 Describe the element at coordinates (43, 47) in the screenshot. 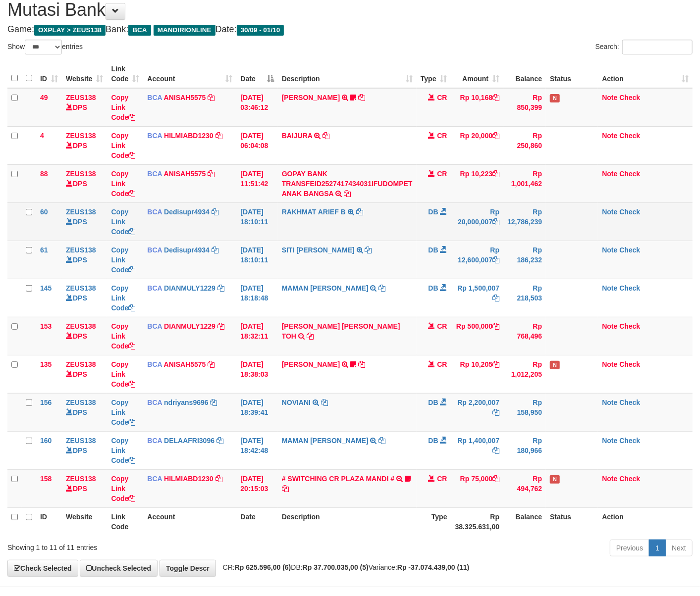

I see `select: Showentries` at that location.